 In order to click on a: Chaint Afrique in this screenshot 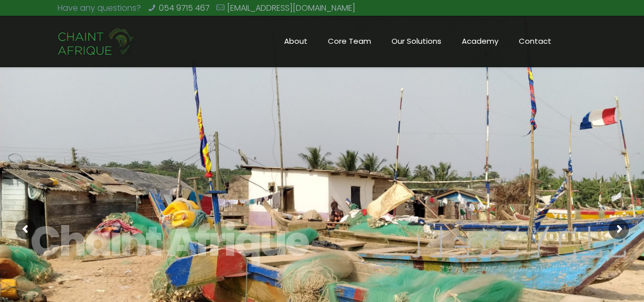, I will do `click(96, 42)`.